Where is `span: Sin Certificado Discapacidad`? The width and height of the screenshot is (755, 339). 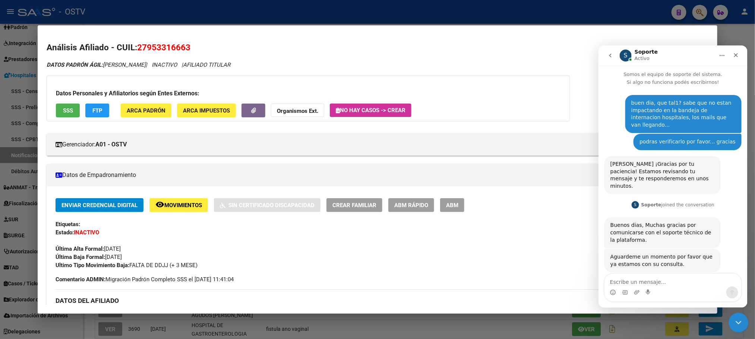 span: Sin Certificado Discapacidad is located at coordinates (271, 205).